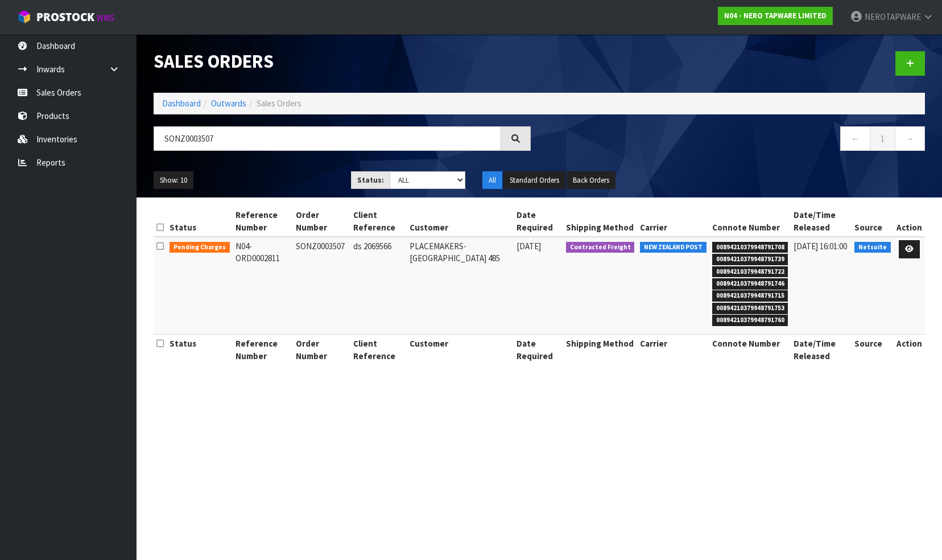  I want to click on span: 00894210379948791715, so click(750, 296).